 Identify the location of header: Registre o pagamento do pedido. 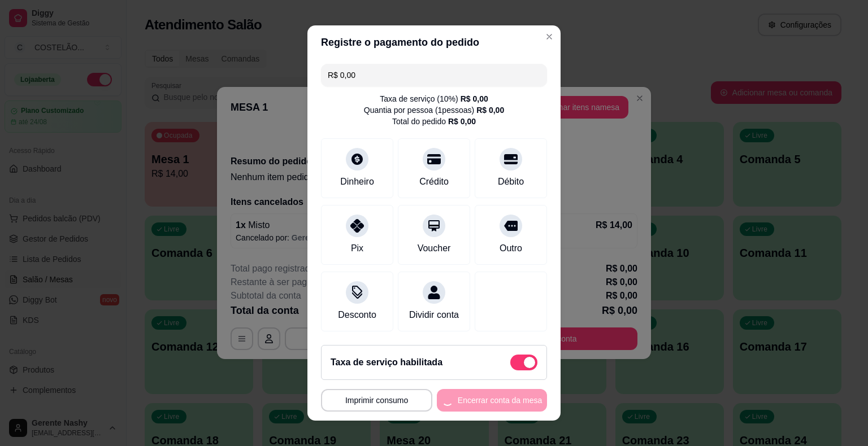
(434, 42).